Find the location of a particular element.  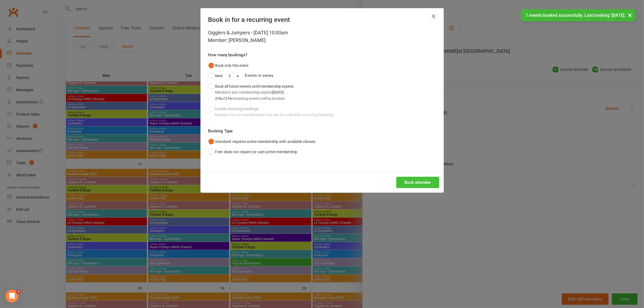

button: Book attendee is located at coordinates (418, 182).